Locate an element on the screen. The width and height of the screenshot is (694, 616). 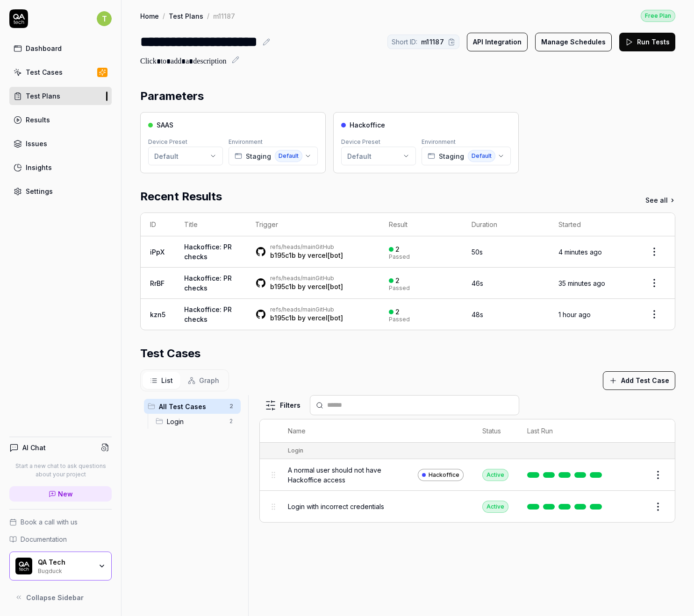
h2: Parameters is located at coordinates (172, 96).